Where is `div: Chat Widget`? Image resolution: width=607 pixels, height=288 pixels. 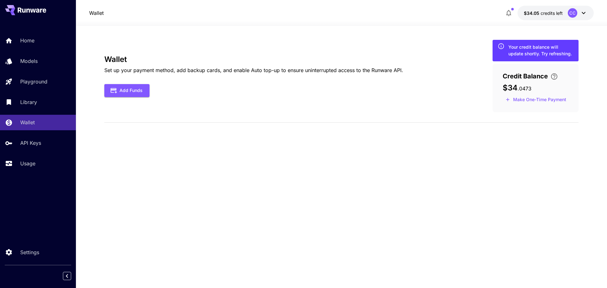
div: Chat Widget is located at coordinates (591, 273).